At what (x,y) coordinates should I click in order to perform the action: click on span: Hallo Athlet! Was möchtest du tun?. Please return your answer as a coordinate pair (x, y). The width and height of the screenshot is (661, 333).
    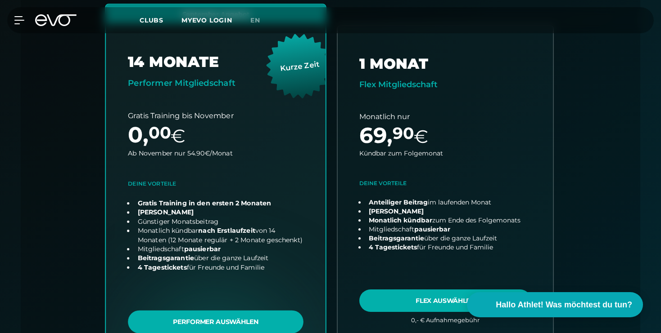
    Looking at the image, I should click on (563, 305).